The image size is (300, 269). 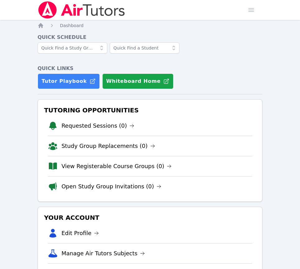 I want to click on a: Open Study Group Invitations (0), so click(x=112, y=186).